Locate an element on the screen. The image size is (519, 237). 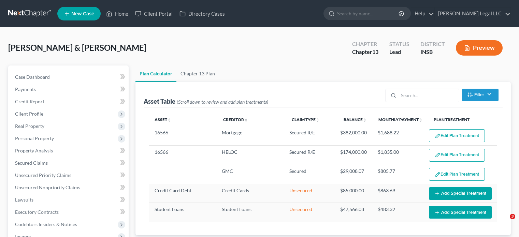
a: Chapter 13 Plan is located at coordinates (197, 74).